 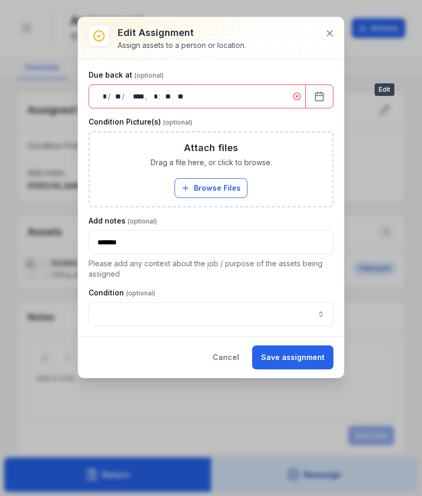 What do you see at coordinates (117, 96) in the screenshot?
I see `div: month,` at bounding box center [117, 96].